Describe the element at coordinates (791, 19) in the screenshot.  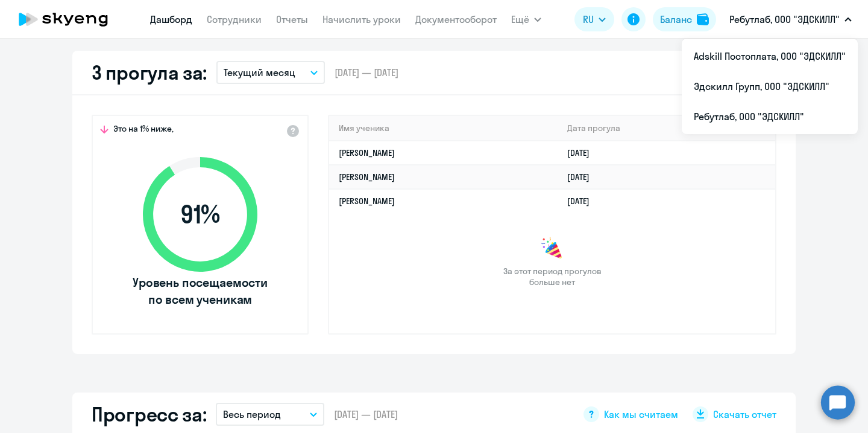
I see `button: Ребутлаб, ООО "ЭДСКИЛЛ"` at that location.